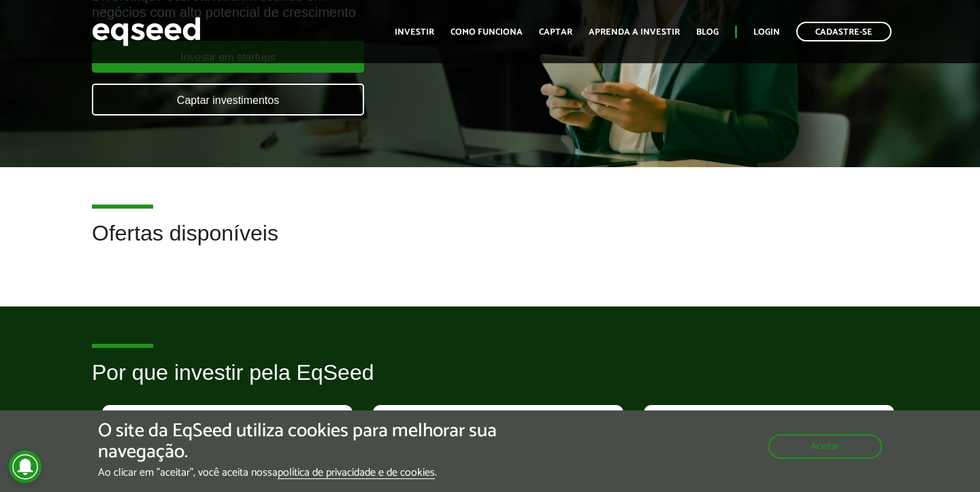 The image size is (980, 492). Describe the element at coordinates (844, 32) in the screenshot. I see `a: Cadastre-se` at that location.